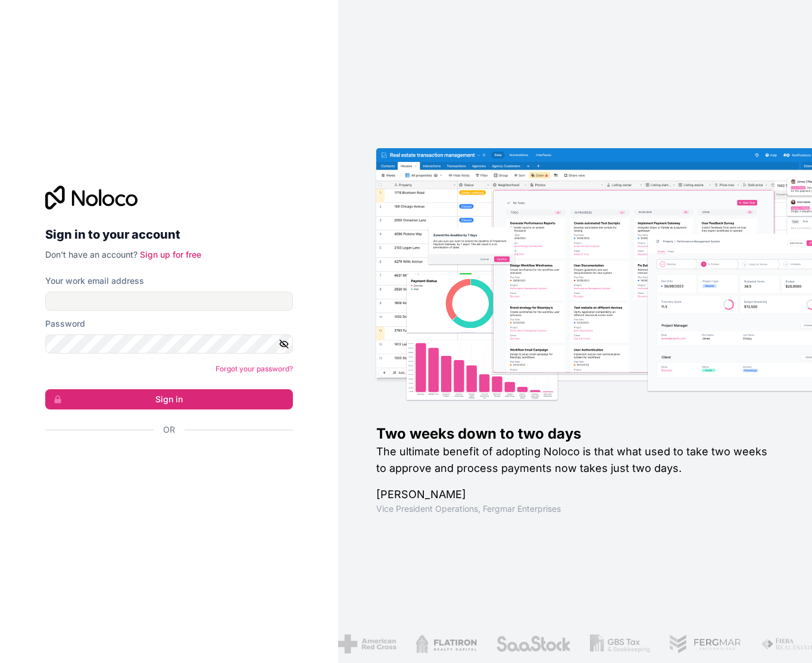 Image resolution: width=812 pixels, height=663 pixels. What do you see at coordinates (169, 400) in the screenshot?
I see `button: Sign in` at bounding box center [169, 400].